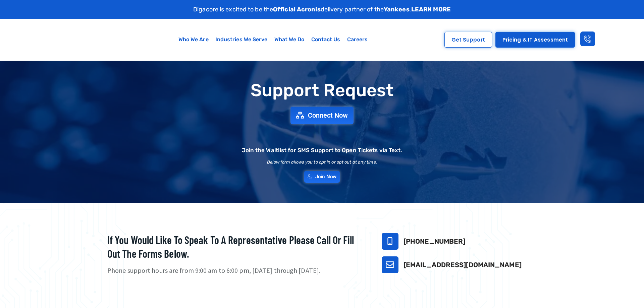 The height and width of the screenshot is (308, 644). What do you see at coordinates (468, 40) in the screenshot?
I see `span: Get Support` at bounding box center [468, 40].